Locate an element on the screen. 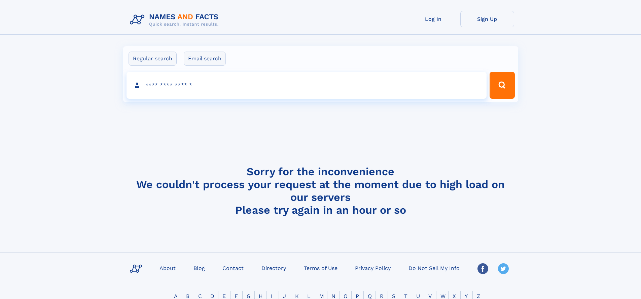 Image resolution: width=641 pixels, height=299 pixels. a: Blog is located at coordinates (199, 267).